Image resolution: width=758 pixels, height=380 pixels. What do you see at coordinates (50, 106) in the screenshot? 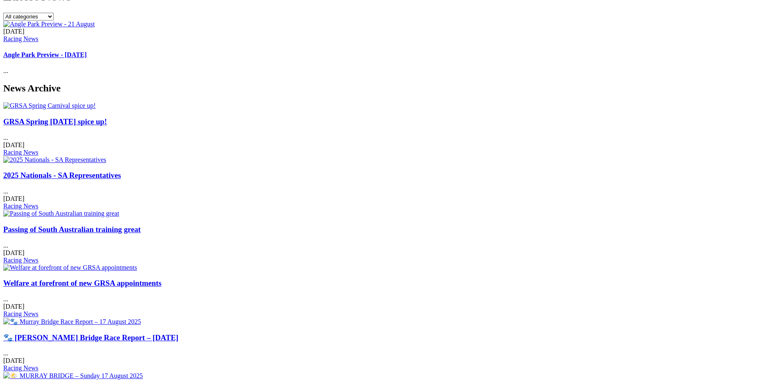
I see `img: GRSA Spring Carnival spice up!` at bounding box center [50, 106].